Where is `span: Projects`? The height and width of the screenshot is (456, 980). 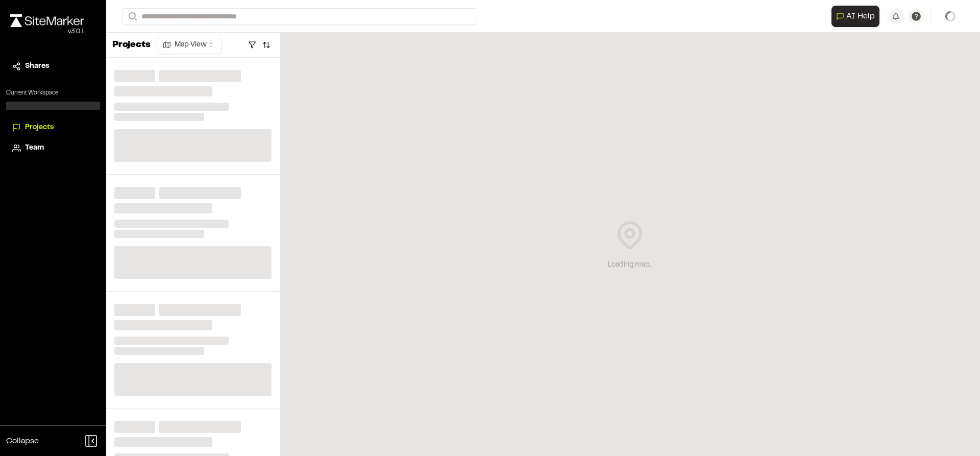
span: Projects is located at coordinates (39, 128).